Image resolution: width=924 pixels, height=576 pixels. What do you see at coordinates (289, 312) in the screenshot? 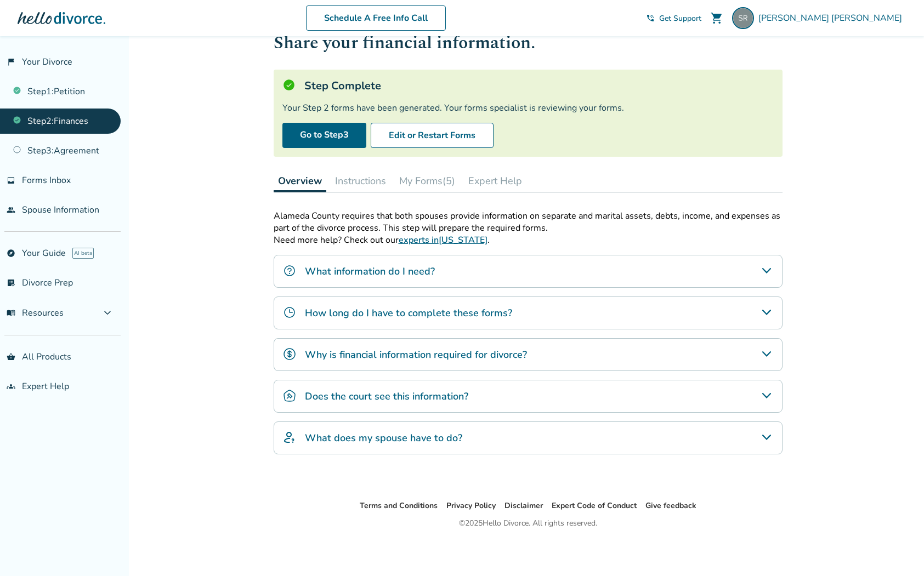
I see `img: How long do I have to complete these forms?` at bounding box center [289, 312].